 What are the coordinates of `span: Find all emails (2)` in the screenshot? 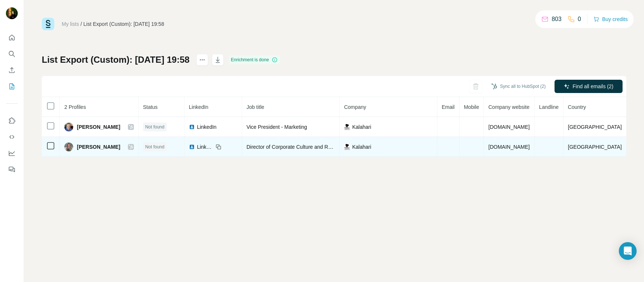 It's located at (593, 87).